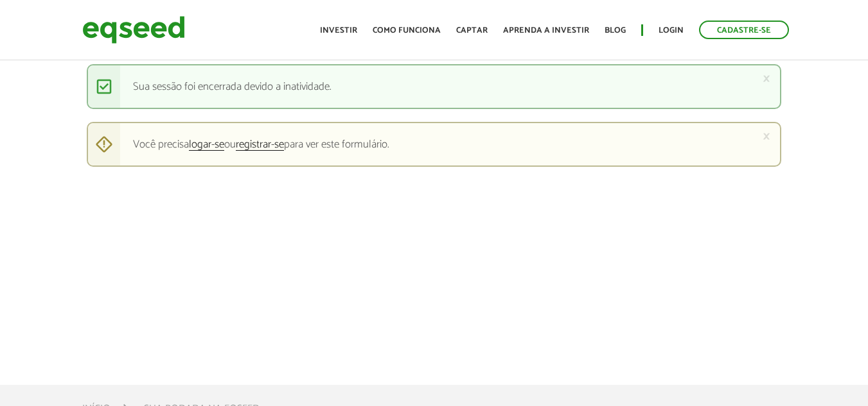 This screenshot has width=868, height=406. Describe the element at coordinates (744, 29) in the screenshot. I see `a: Cadastre-se` at that location.